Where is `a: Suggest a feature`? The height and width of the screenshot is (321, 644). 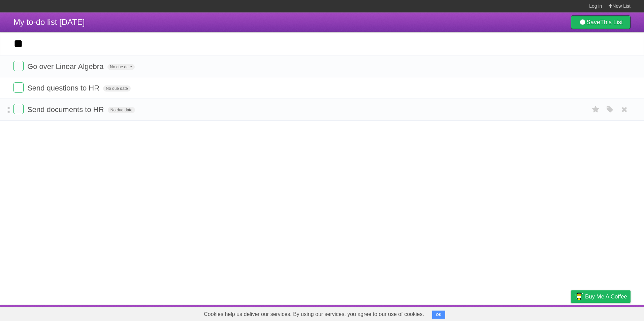
a: Suggest a feature is located at coordinates (609, 313).